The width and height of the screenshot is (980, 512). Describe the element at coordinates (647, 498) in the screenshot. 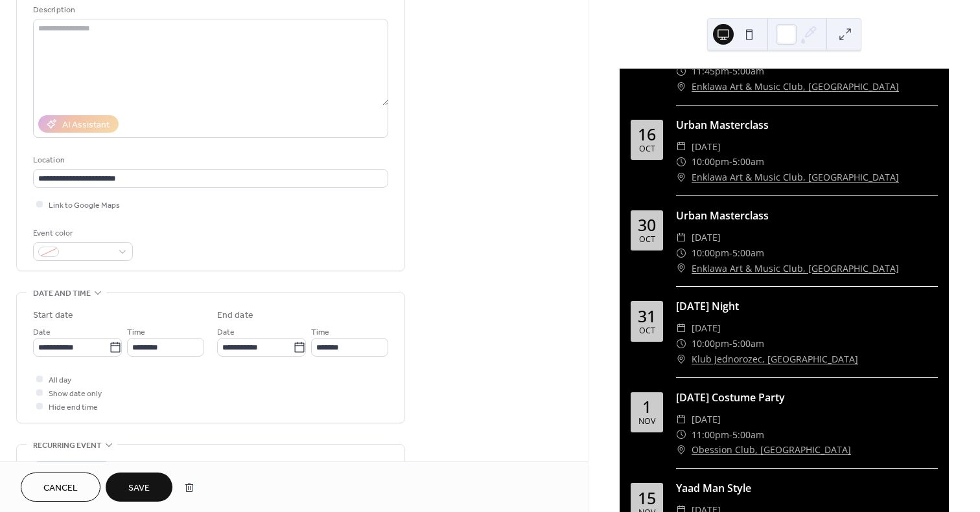

I see `div: 15` at that location.